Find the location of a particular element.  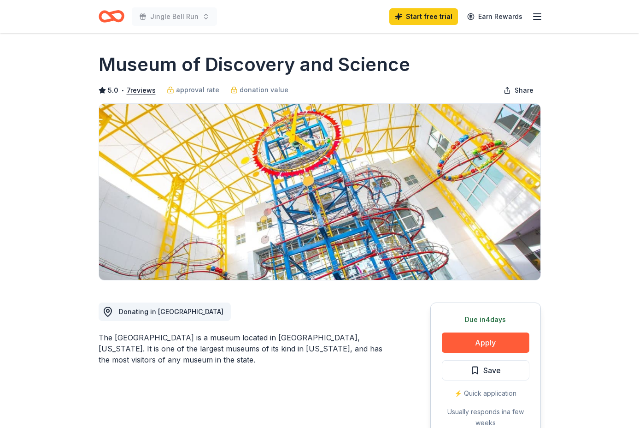

button: Jingle Bell Run is located at coordinates (174, 17).